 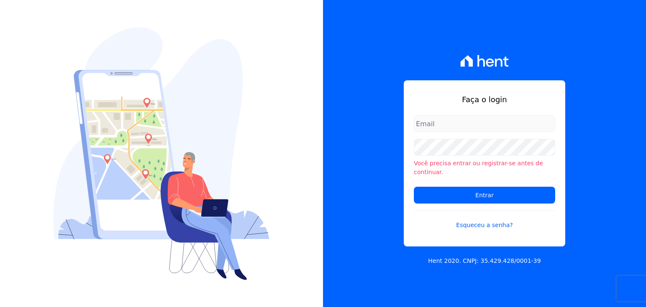 I want to click on input: Email, so click(x=485, y=124).